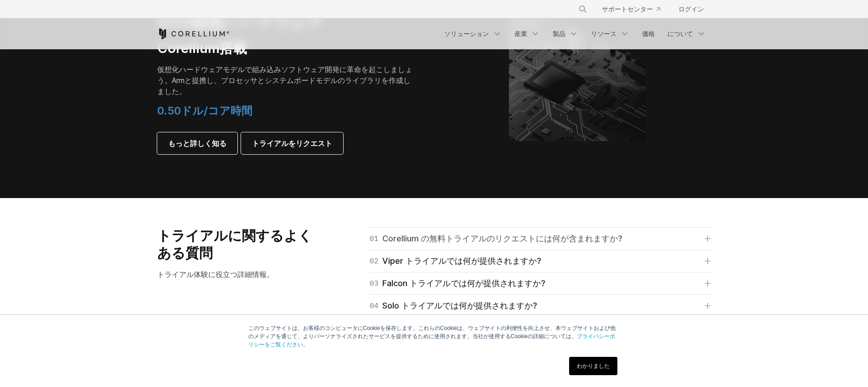 The height and width of the screenshot is (387, 868). What do you see at coordinates (467, 33) in the screenshot?
I see `font: ソリューション` at bounding box center [467, 33].